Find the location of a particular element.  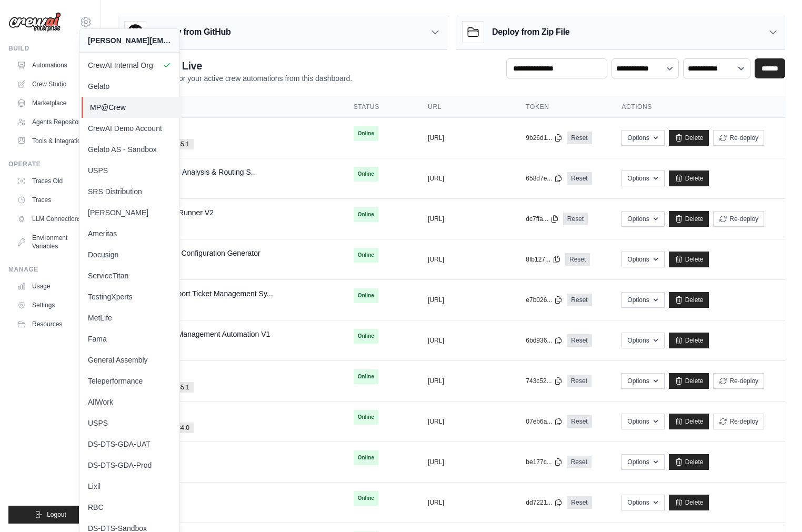

a: Crew Studio is located at coordinates (52, 84).